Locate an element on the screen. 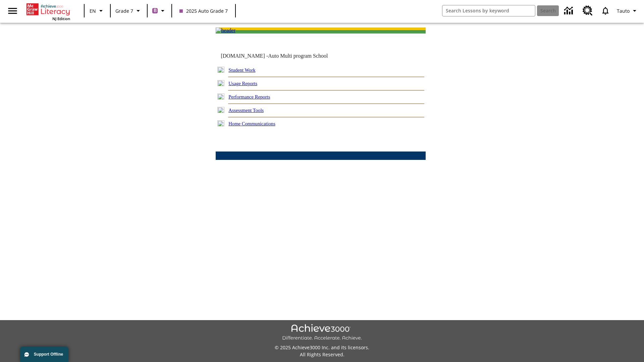 This screenshot has height=362, width=644. span: EN is located at coordinates (93, 11).